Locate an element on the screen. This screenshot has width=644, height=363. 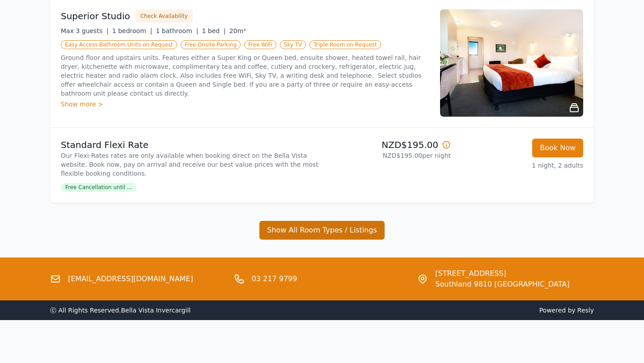
p: Our Flexi-Rates rates are only available when booking direct on the Bella Vista website. Book now... is located at coordinates (189, 164).